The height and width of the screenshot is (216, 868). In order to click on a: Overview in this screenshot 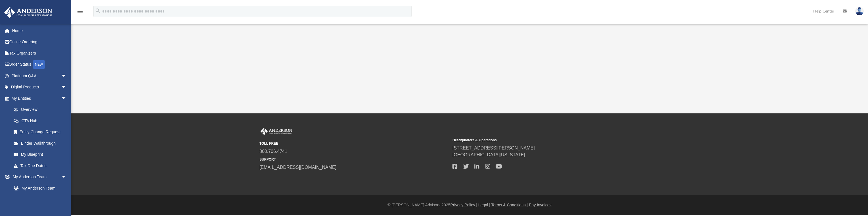, I will do `click(41, 109)`.